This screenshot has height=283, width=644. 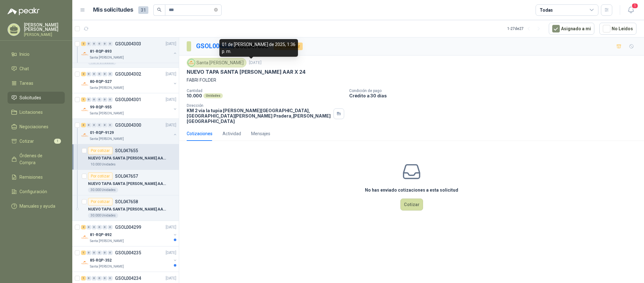 What do you see at coordinates (84, 125) in the screenshot?
I see `div: 3` at bounding box center [84, 125].